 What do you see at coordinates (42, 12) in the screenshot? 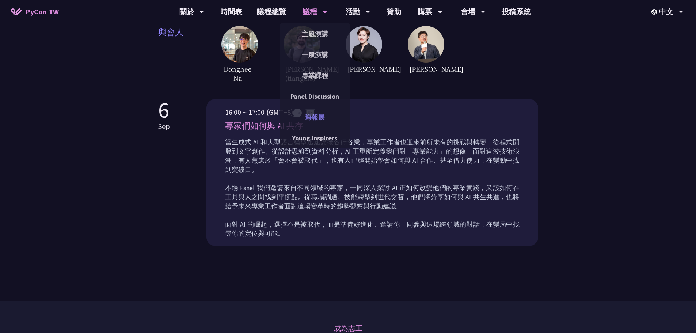
I see `span: PyCon TW` at bounding box center [42, 12].